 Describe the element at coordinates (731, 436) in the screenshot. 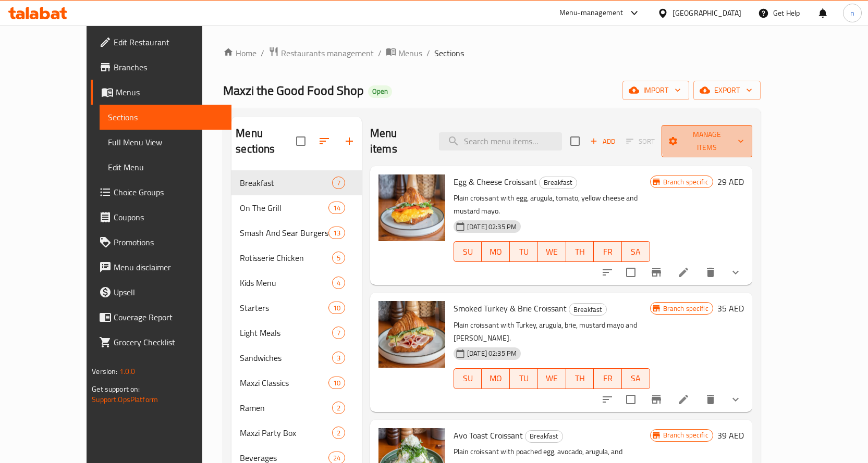

I see `h6: 39 AED` at that location.